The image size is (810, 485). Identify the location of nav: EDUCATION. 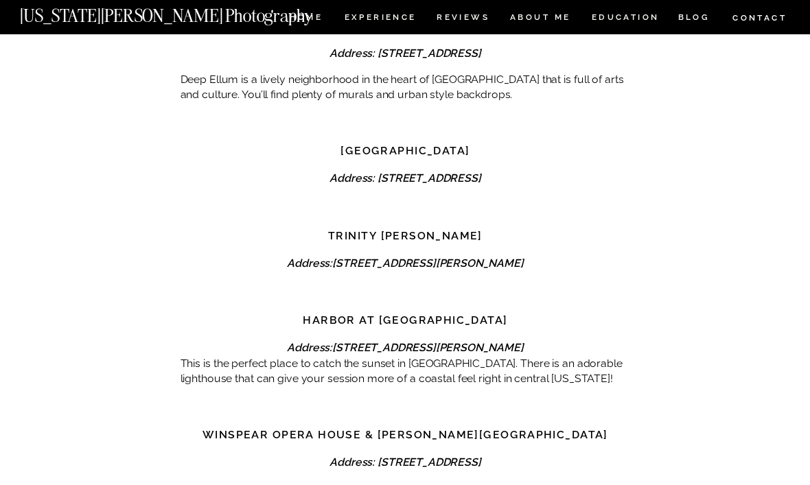
(625, 19).